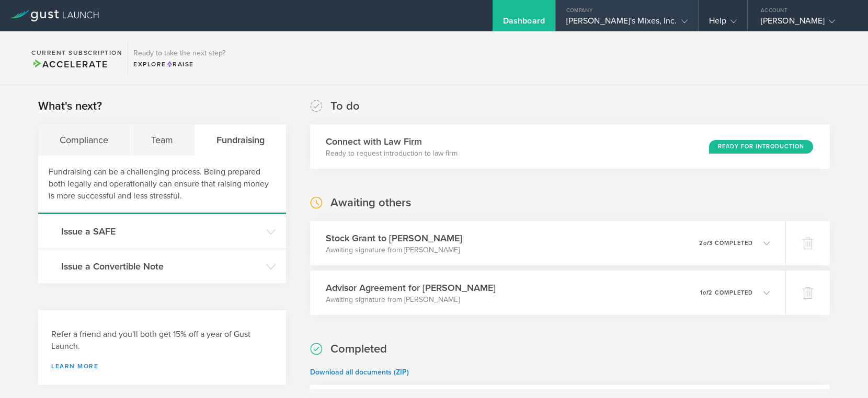 This screenshot has width=868, height=398. I want to click on span: Accelerate, so click(70, 64).